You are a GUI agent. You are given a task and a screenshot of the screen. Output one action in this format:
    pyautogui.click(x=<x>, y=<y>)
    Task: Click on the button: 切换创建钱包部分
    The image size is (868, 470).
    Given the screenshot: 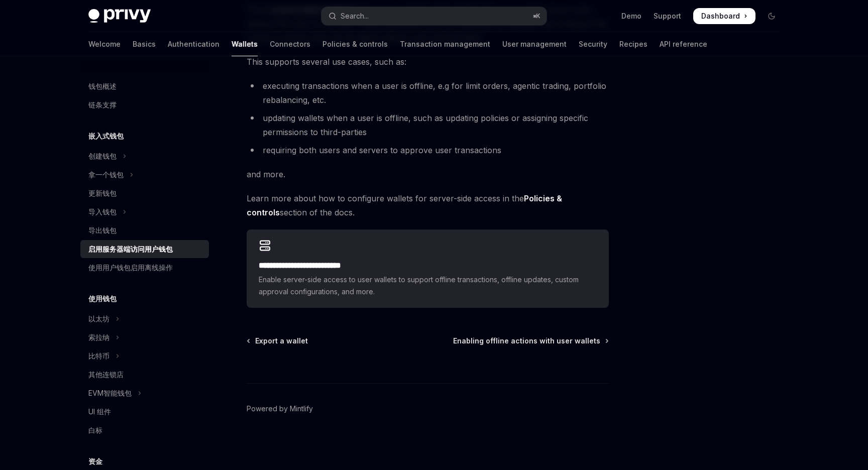 What is the action you would take?
    pyautogui.click(x=145, y=156)
    